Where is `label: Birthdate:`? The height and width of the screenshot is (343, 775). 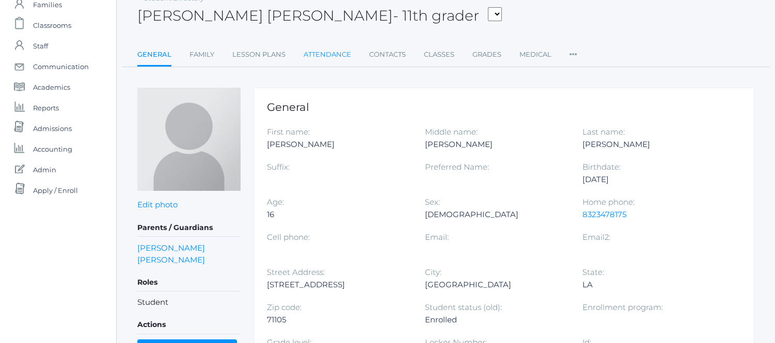 label: Birthdate: is located at coordinates (602, 167).